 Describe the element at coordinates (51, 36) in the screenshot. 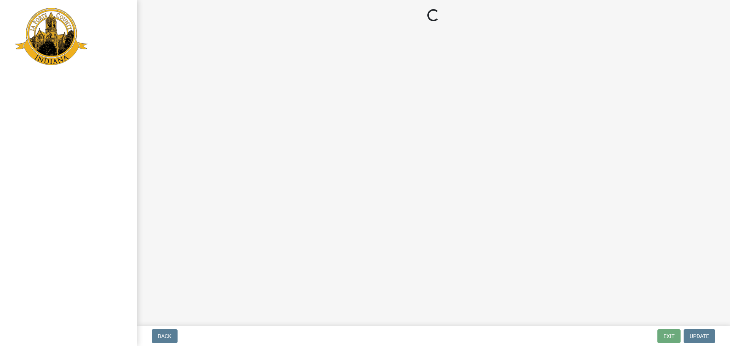

I see `img: La Porte County, Indiana` at that location.